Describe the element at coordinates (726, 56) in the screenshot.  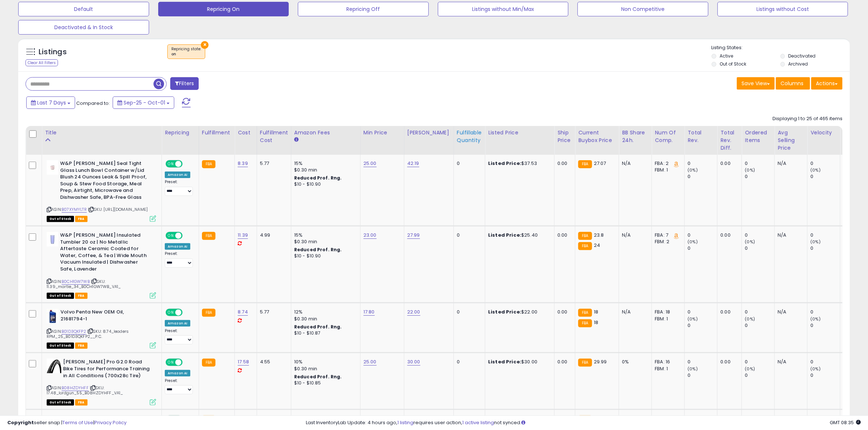
I see `label: Active` at that location.